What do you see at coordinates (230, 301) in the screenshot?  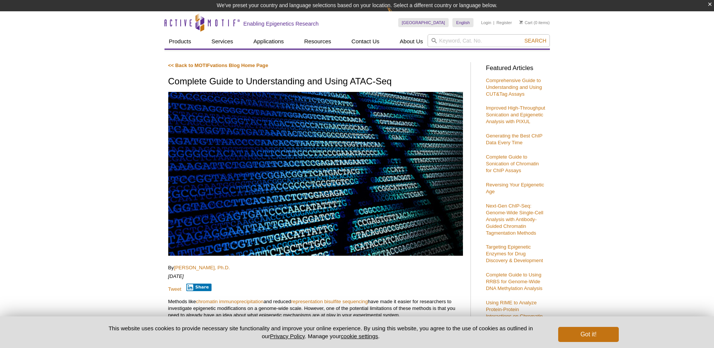 I see `a: chromatin immunoprecipitation` at bounding box center [230, 301].